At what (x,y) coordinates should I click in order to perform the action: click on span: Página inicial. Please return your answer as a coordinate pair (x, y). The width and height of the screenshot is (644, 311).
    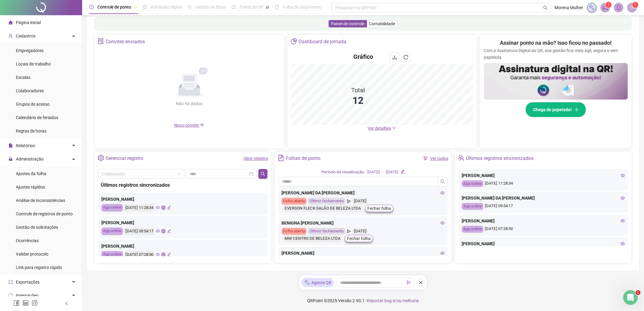
    Looking at the image, I should click on (28, 23).